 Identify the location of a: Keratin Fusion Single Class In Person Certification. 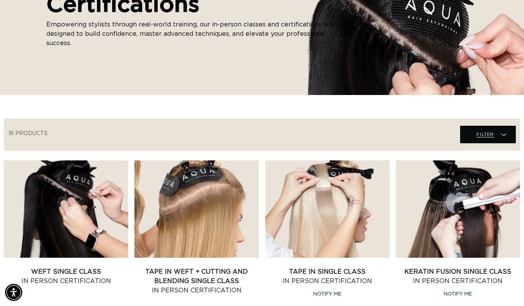
(457, 276).